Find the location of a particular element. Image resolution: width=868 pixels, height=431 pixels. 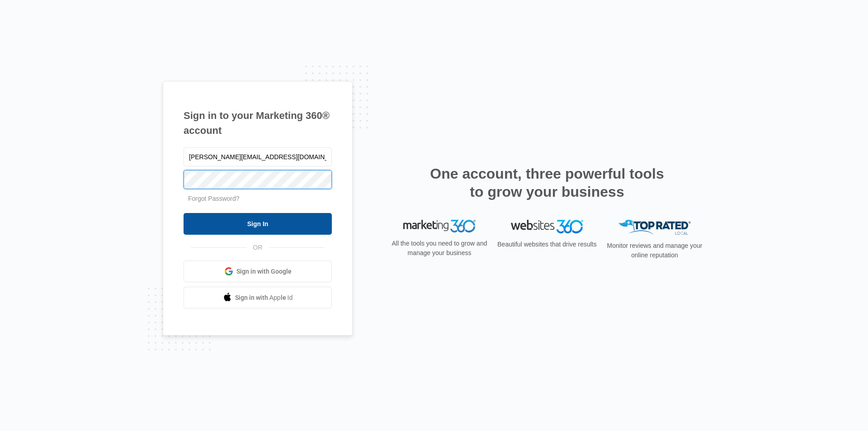

p: Beautiful websites that drive results is located at coordinates (547, 245).